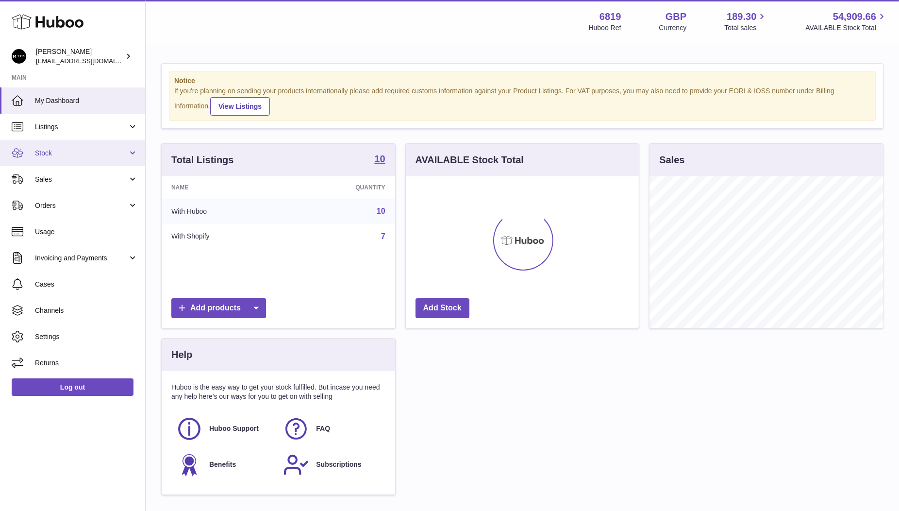 The height and width of the screenshot is (511, 899). What do you see at coordinates (332, 465) in the screenshot?
I see `a: Subscriptions` at bounding box center [332, 465].